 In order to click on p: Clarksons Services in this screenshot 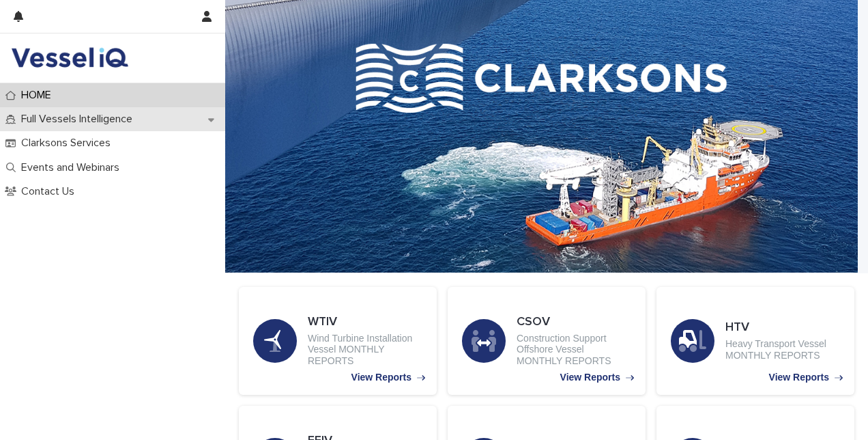, I will do `click(68, 143)`.